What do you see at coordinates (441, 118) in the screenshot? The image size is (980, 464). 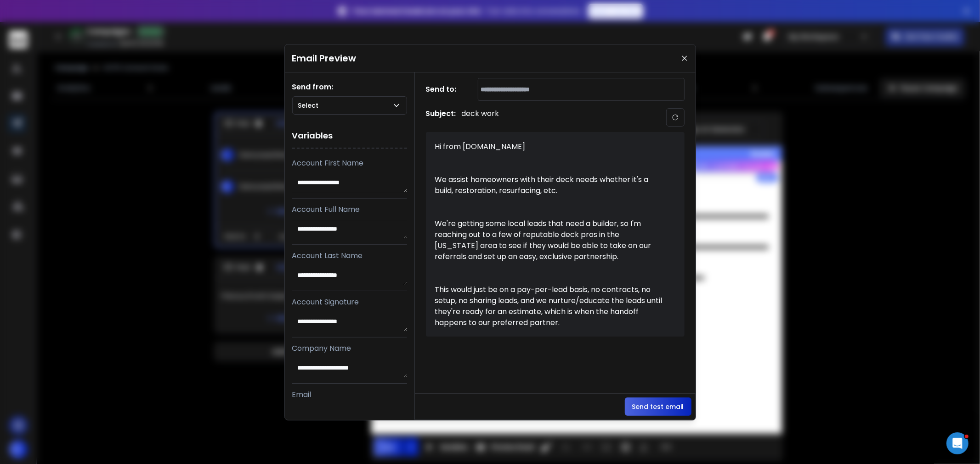 I see `h1: Subject:` at bounding box center [441, 118].